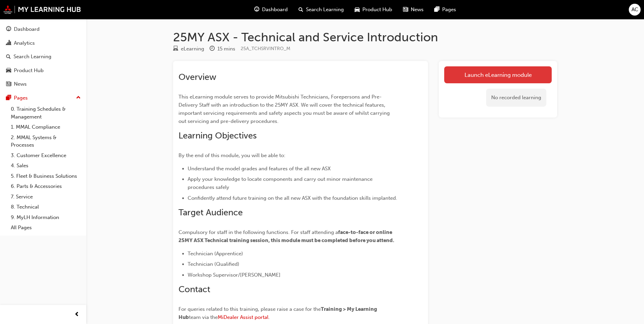 The height and width of the screenshot is (324, 644). I want to click on div: eLearning, so click(192, 49).